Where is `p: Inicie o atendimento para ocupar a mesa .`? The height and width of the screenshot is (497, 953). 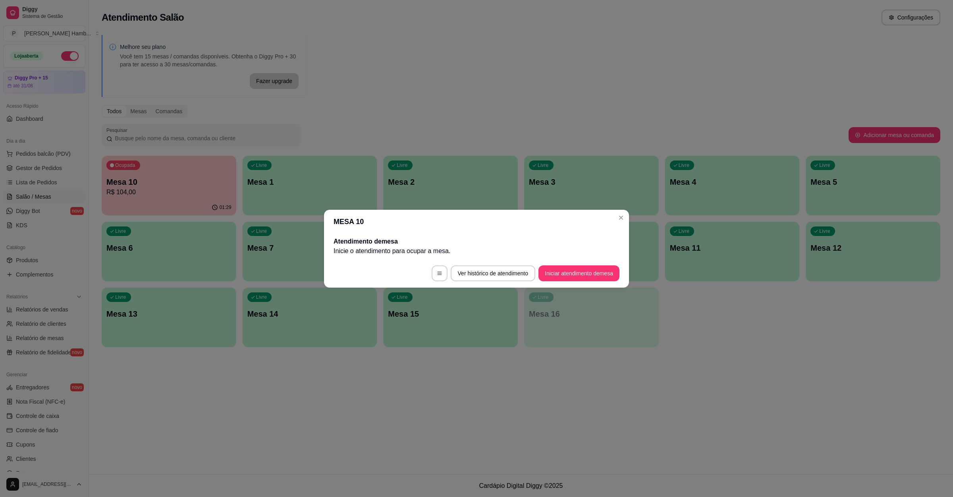
p: Inicie o atendimento para ocupar a mesa . is located at coordinates (476, 251).